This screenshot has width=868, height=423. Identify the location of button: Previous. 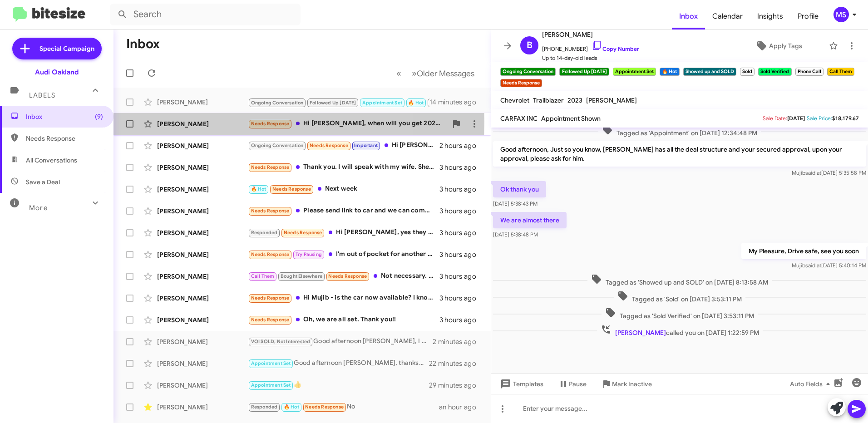
(399, 73).